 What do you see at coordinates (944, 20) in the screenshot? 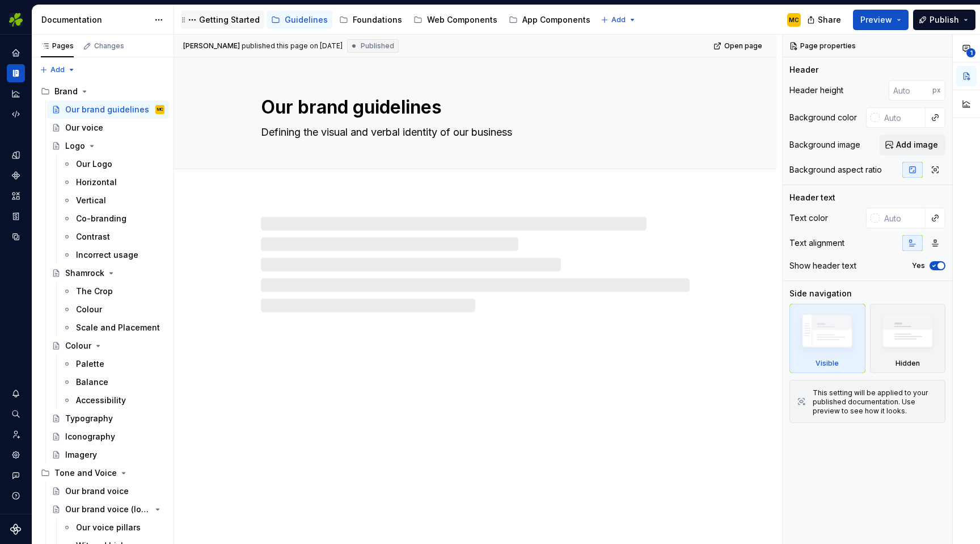
I see `button: Publish` at bounding box center [944, 20].